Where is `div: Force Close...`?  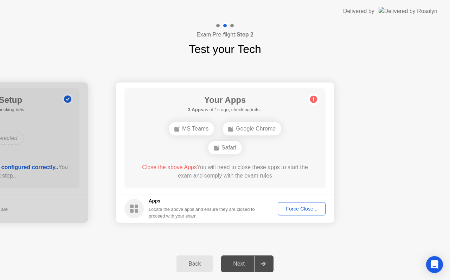 div: Force Close... is located at coordinates (301, 209).